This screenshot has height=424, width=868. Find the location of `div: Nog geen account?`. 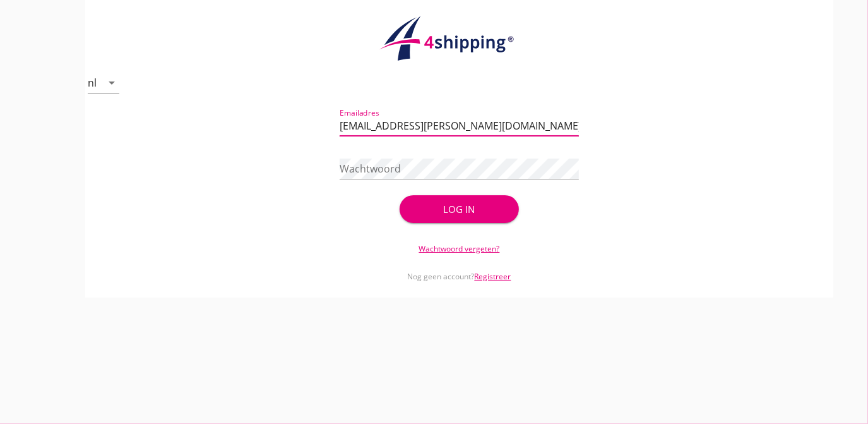

div: Nog geen account? is located at coordinates (459, 269).